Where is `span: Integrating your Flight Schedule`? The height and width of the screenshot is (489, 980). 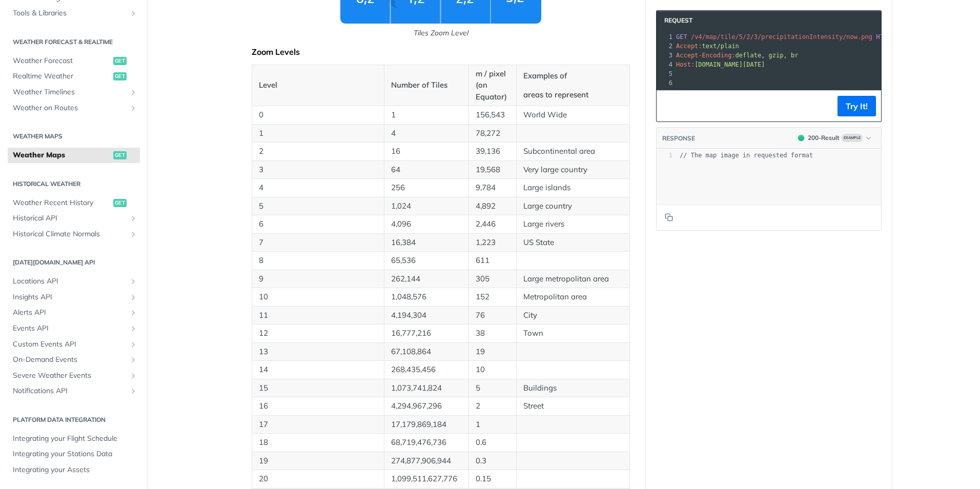 span: Integrating your Flight Schedule is located at coordinates (75, 439).